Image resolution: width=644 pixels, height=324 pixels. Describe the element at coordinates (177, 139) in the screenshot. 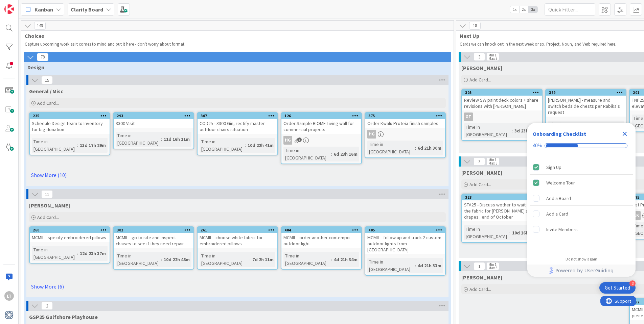

I see `div: 11d 16h 11m` at that location.